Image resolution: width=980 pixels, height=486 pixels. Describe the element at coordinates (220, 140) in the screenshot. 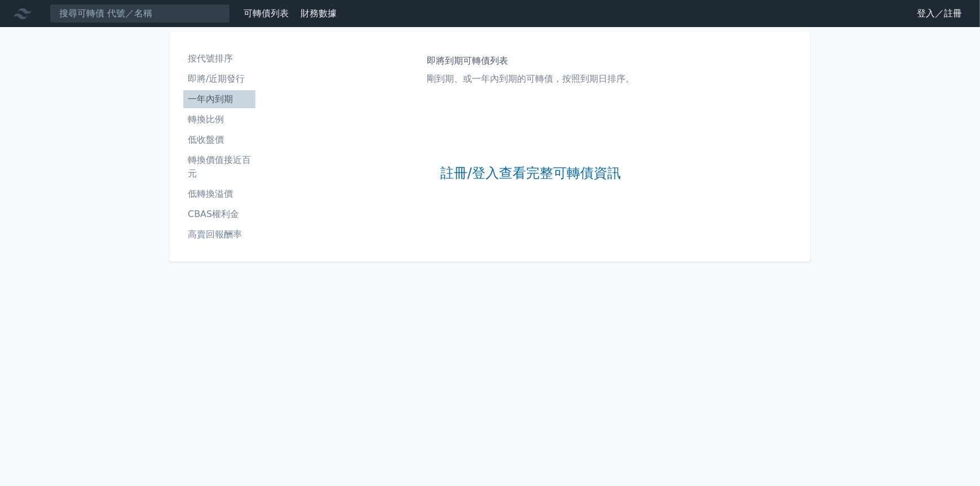

I see `li: 低收盤價` at that location.